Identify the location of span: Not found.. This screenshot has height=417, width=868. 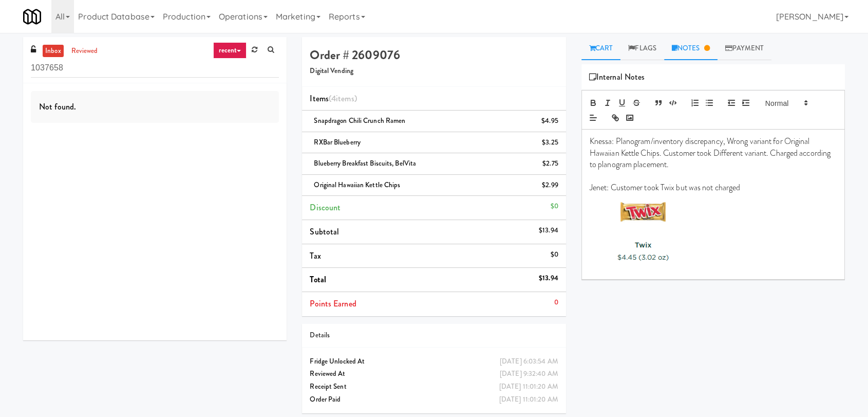
(58, 106).